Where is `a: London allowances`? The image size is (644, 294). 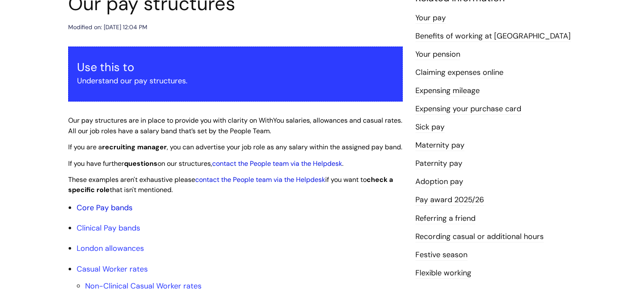 a: London allowances is located at coordinates (110, 248).